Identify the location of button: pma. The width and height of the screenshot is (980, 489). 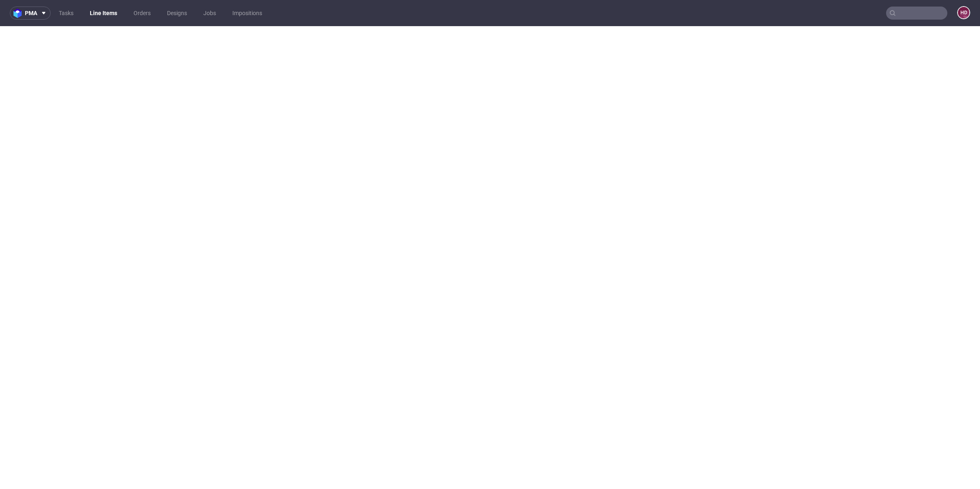
(30, 13).